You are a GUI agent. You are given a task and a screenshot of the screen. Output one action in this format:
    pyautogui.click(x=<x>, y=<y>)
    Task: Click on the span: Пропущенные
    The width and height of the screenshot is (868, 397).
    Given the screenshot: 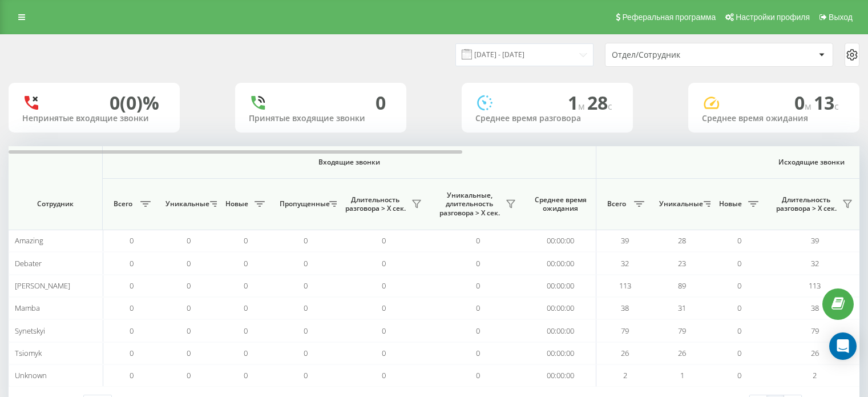 What is the action you would take?
    pyautogui.click(x=302, y=204)
    